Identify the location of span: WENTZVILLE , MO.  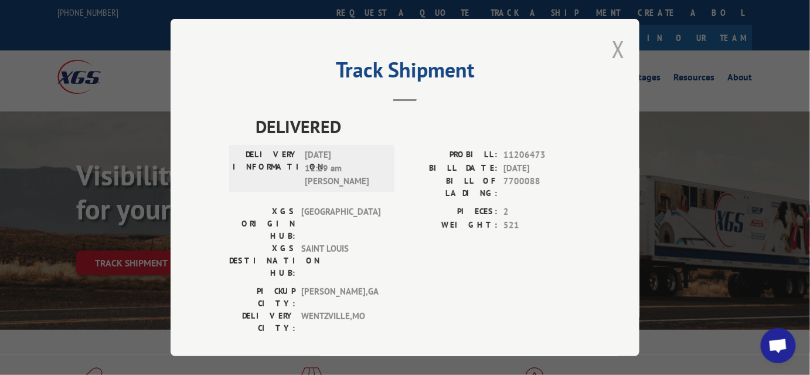
(341, 322).